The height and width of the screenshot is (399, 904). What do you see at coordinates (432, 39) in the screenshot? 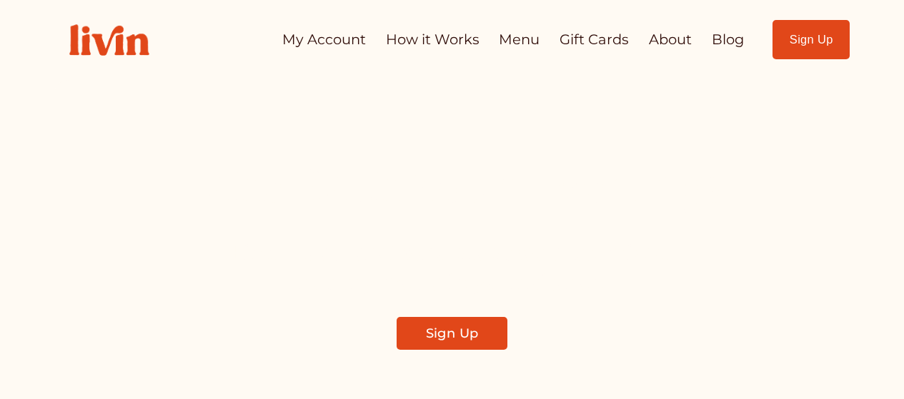
I see `a: How it Works` at bounding box center [432, 39].